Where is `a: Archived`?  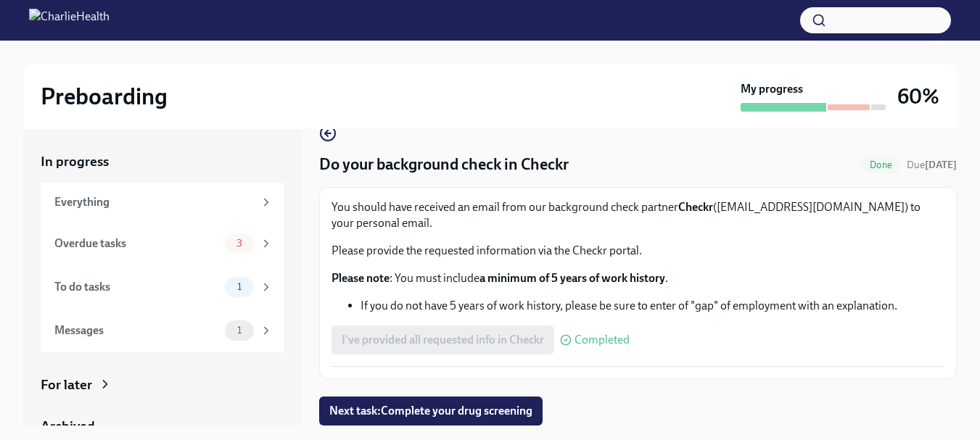
a: Archived is located at coordinates (162, 426).